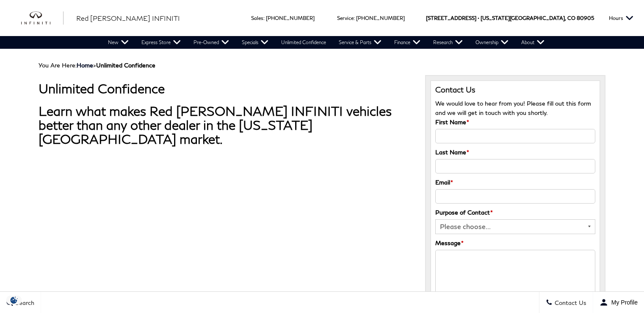  What do you see at coordinates (513, 108) in the screenshot?
I see `span: We would love to hear from you! Please fill out this form and we will get in touch with you shortly.` at bounding box center [513, 108].